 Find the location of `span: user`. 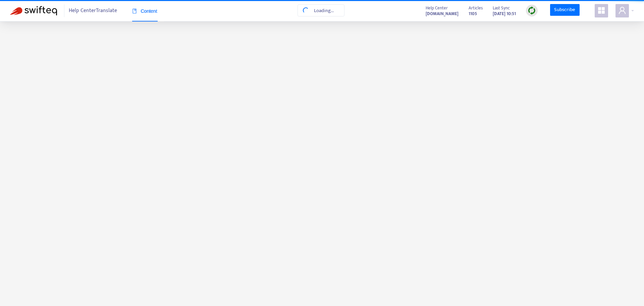

span: user is located at coordinates (622, 10).